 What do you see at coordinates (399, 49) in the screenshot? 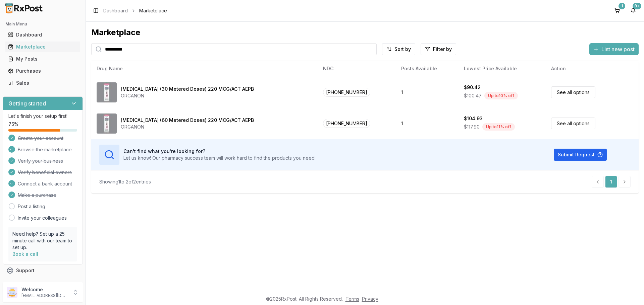
I see `button: Sort by` at bounding box center [399, 49].